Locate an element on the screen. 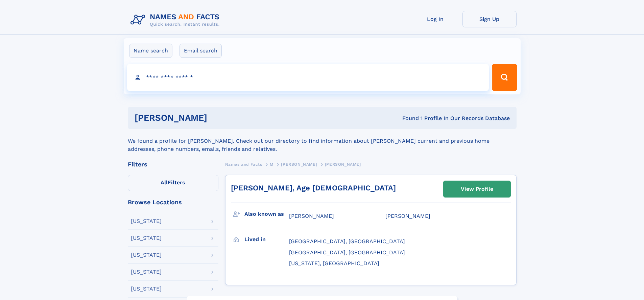  span: All is located at coordinates (164, 182).